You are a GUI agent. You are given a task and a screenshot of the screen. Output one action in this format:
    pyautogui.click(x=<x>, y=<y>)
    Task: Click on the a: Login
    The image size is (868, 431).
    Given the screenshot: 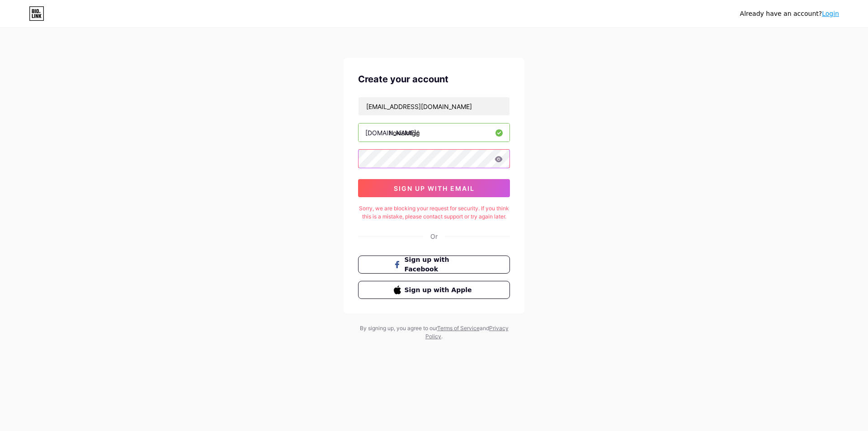 What is the action you would take?
    pyautogui.click(x=830, y=13)
    